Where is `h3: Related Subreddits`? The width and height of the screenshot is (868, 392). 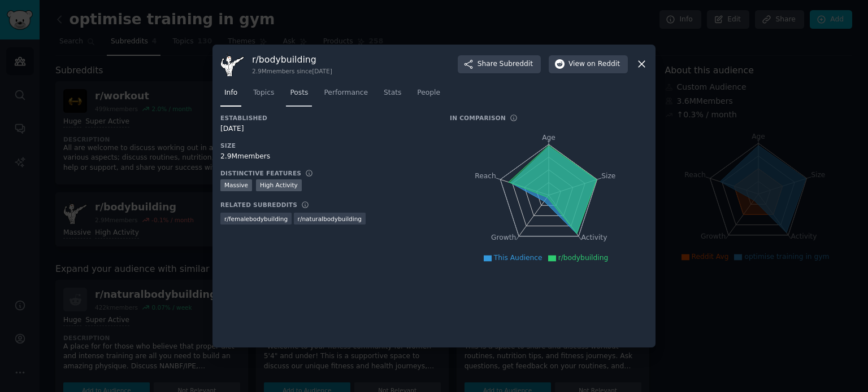 h3: Related Subreddits is located at coordinates (259, 205).